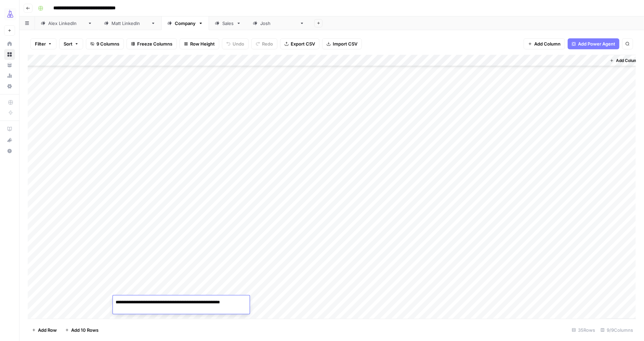 The image size is (644, 341). Describe the element at coordinates (342, 44) in the screenshot. I see `button: Import CSV` at that location.